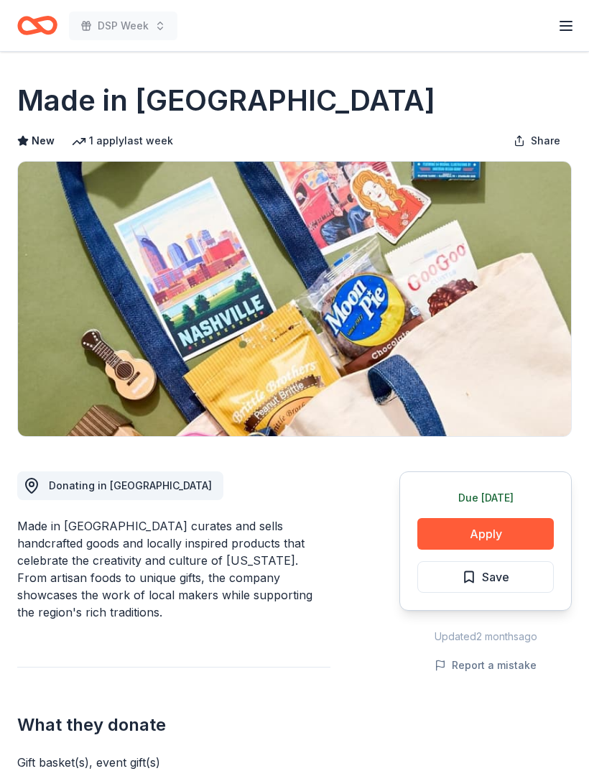  What do you see at coordinates (537, 141) in the screenshot?
I see `button: Share` at bounding box center [537, 141].